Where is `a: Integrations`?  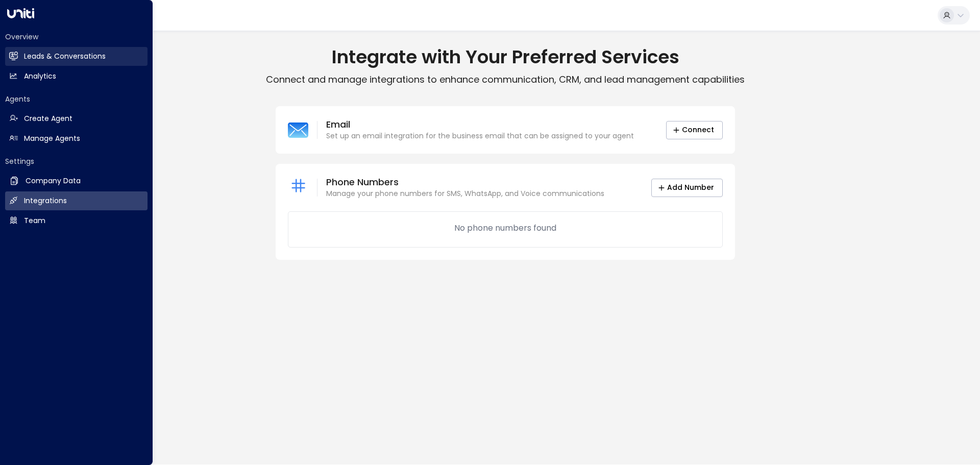 a: Integrations is located at coordinates (76, 201).